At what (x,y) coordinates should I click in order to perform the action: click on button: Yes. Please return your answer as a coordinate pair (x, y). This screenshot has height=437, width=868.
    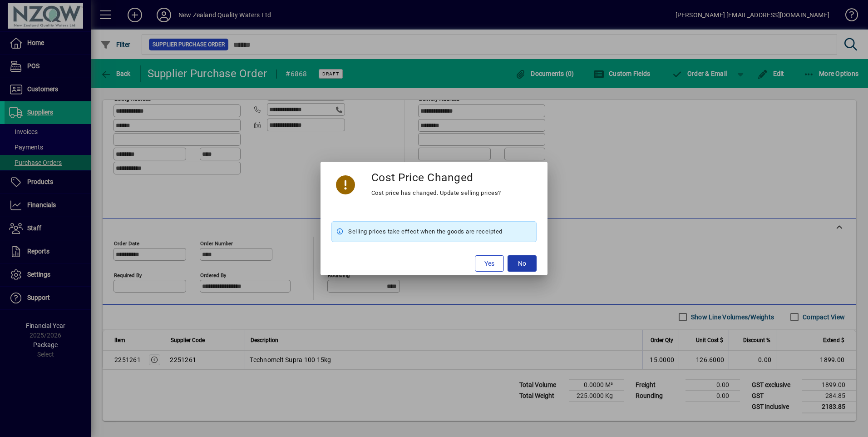
    Looking at the image, I should click on (490, 263).